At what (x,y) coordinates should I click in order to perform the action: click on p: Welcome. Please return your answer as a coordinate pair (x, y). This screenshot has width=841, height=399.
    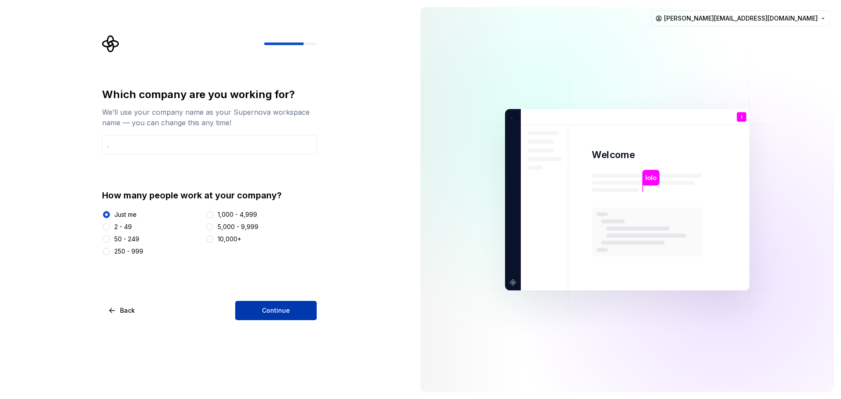
    Looking at the image, I should click on (613, 155).